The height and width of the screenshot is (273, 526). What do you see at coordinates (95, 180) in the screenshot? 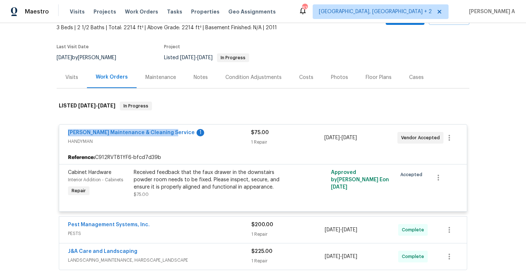
I see `span: Interior Addition - Cabinets` at bounding box center [95, 180].